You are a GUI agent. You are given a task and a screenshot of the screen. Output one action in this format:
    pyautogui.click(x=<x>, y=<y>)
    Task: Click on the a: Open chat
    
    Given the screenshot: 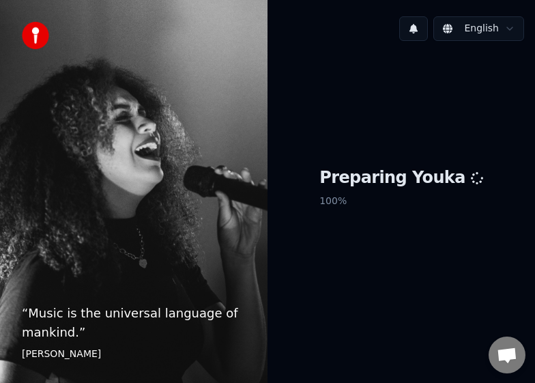 What is the action you would take?
    pyautogui.click(x=507, y=355)
    